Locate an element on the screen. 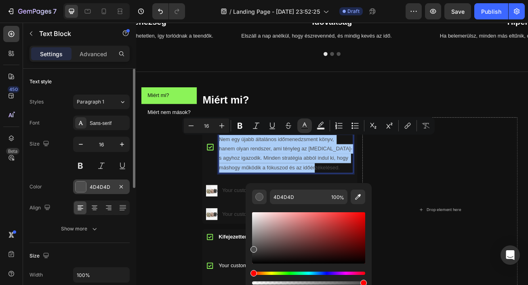  p: Miért nem mások? is located at coordinates (41, 111).